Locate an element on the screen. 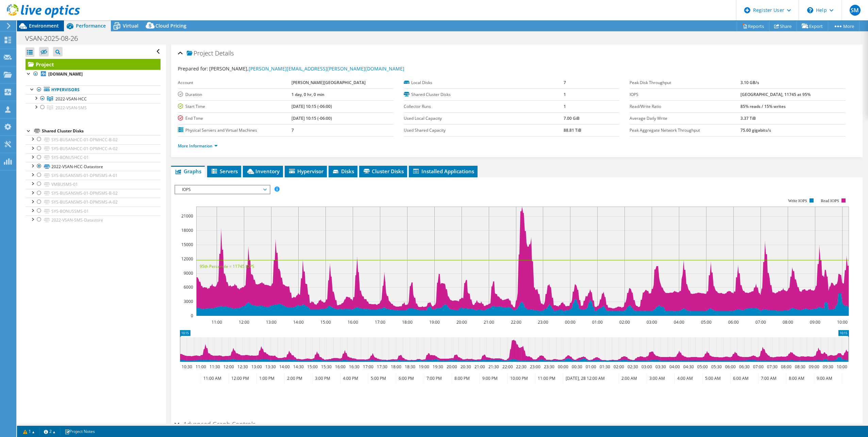 The image size is (868, 437). a: SYS-BUSANHCC-01-DPMHCC-A-02 is located at coordinates (93, 149).